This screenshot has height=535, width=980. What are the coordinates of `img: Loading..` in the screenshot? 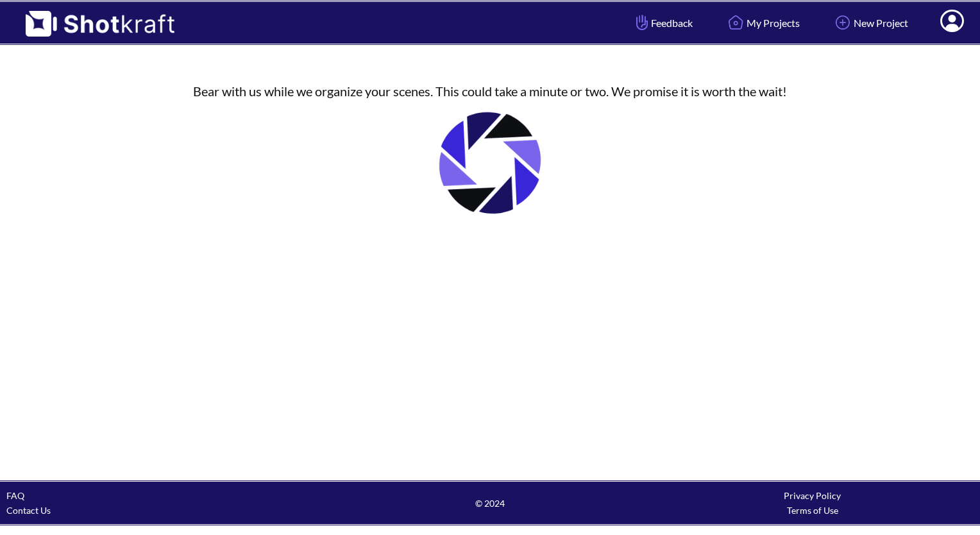 It's located at (490, 163).